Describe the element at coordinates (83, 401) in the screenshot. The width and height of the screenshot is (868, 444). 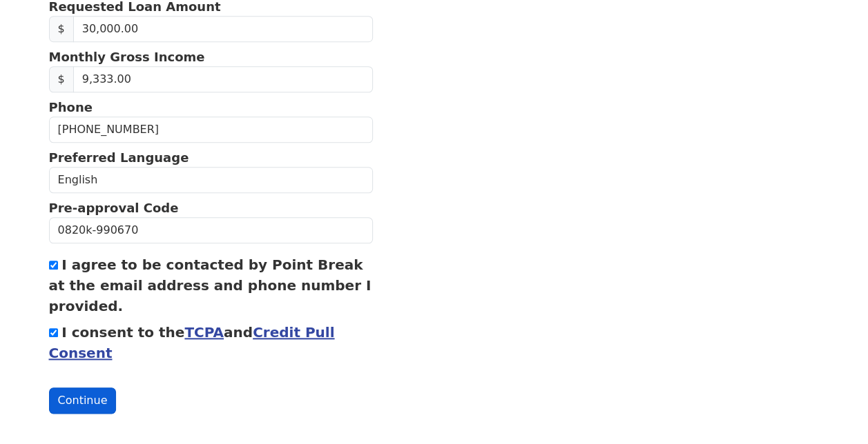
I see `button: Continue` at that location.